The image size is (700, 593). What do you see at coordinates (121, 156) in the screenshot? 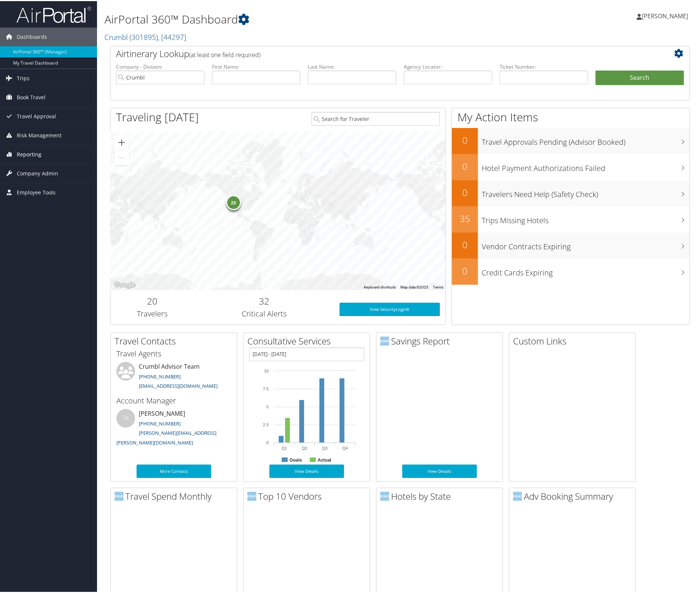
I see `button: Zoom out` at bounding box center [121, 156].